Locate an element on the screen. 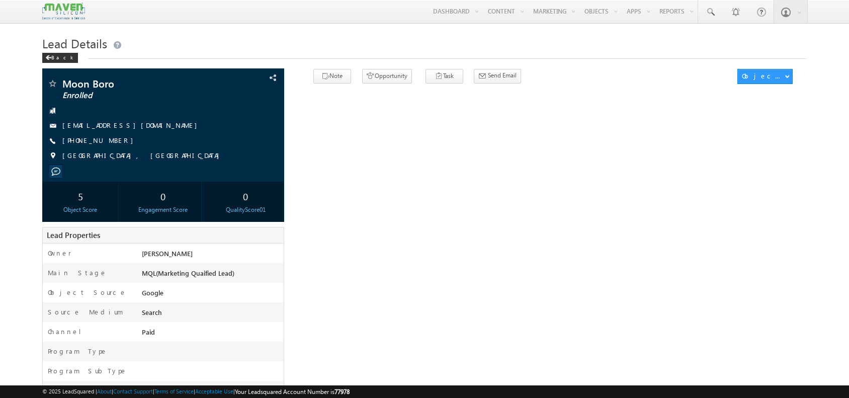 The image size is (849, 398). a: Acceptable Use is located at coordinates (214, 391).